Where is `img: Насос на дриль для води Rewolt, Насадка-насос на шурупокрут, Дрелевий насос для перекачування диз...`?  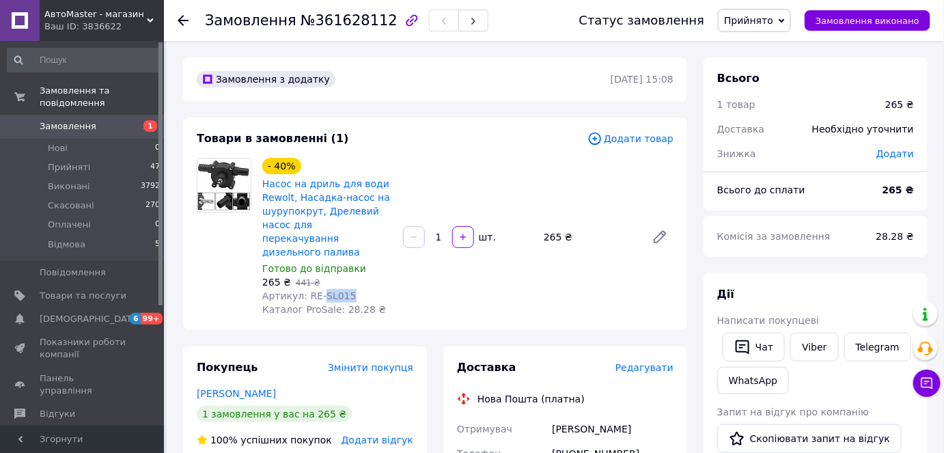
img: Насос на дриль для води Rewolt, Насадка-насос на шурупокрут, Дрелевий насос для перекачування диз... is located at coordinates (224, 185).